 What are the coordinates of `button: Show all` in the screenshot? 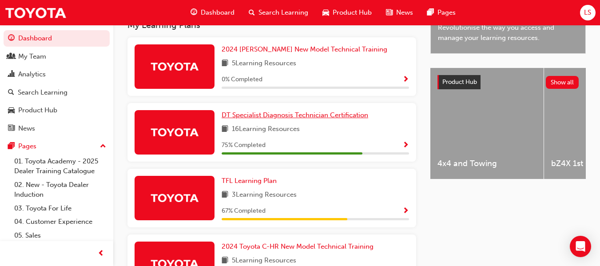 It's located at (562, 82).